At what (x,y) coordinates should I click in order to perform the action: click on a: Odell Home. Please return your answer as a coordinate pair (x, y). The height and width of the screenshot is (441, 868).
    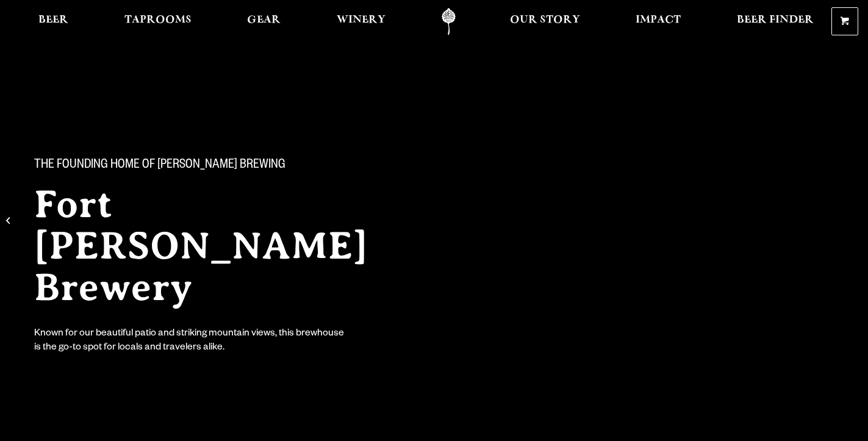
    Looking at the image, I should click on (448, 21).